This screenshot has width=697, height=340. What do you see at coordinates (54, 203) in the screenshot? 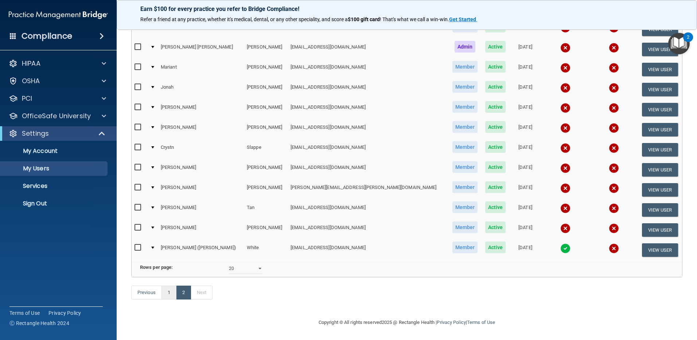
I see `p: Sign Out` at bounding box center [54, 203].